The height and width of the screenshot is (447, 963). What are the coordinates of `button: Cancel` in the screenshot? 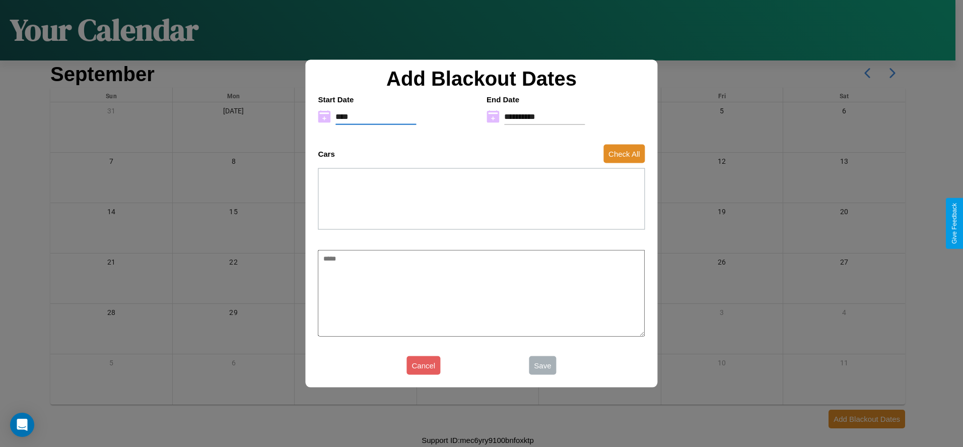 It's located at (424, 365).